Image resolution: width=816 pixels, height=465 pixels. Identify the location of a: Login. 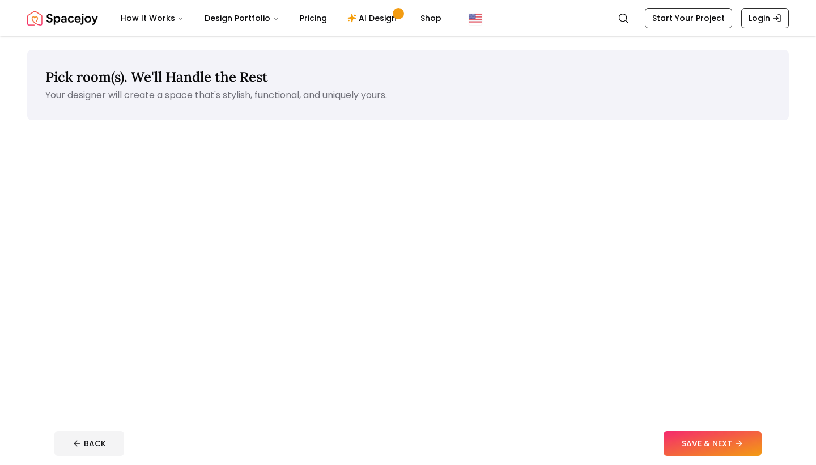
(765, 18).